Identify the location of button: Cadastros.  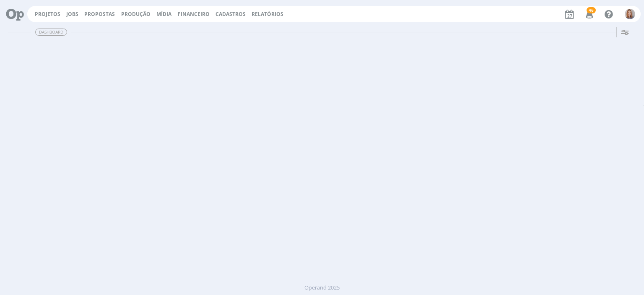
(230, 14).